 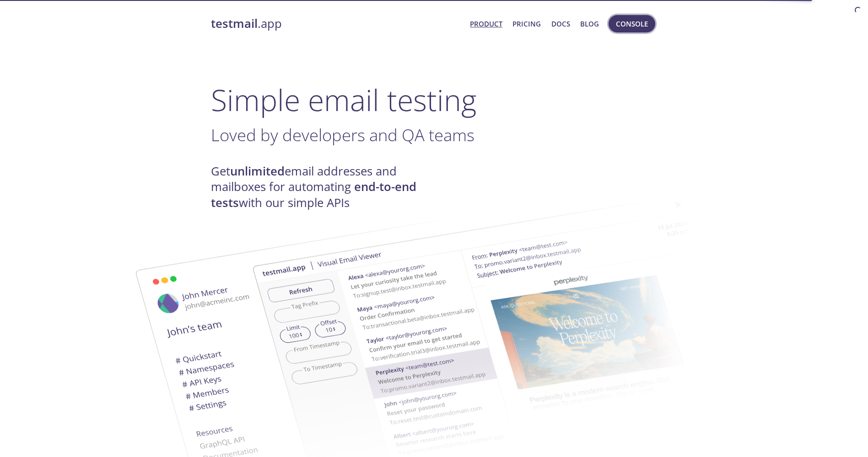 I want to click on a: Docs, so click(x=561, y=24).